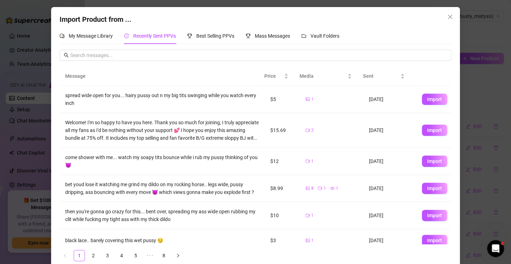  I want to click on li: Next Page, so click(178, 256).